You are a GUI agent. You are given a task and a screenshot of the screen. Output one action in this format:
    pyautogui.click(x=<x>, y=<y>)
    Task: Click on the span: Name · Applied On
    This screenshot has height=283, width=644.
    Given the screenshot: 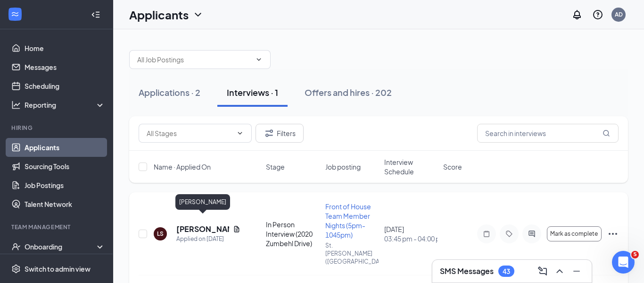 What is the action you would take?
    pyautogui.click(x=182, y=167)
    